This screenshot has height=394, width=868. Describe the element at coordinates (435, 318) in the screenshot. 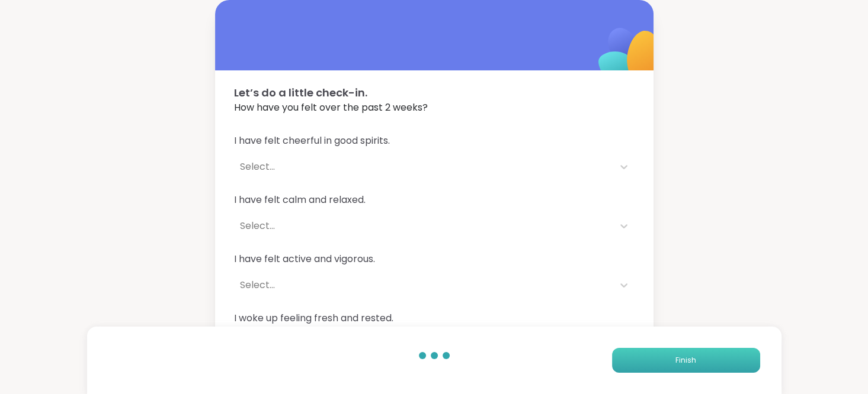

I see `span: I woke up feeling fresh and rested.` at that location.